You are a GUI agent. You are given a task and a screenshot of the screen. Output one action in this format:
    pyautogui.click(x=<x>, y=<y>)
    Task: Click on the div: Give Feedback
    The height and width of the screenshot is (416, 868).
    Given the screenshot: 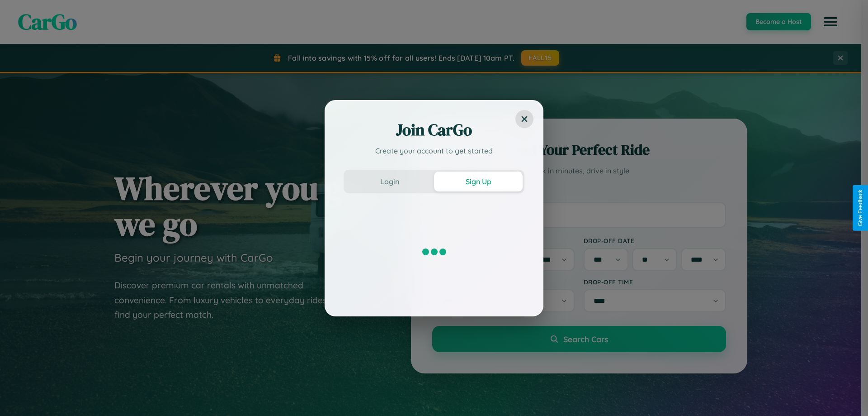 What is the action you would take?
    pyautogui.click(x=860, y=208)
    